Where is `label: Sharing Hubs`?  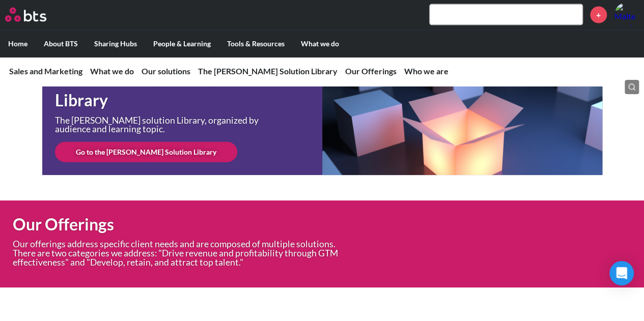 label: Sharing Hubs is located at coordinates (116, 44).